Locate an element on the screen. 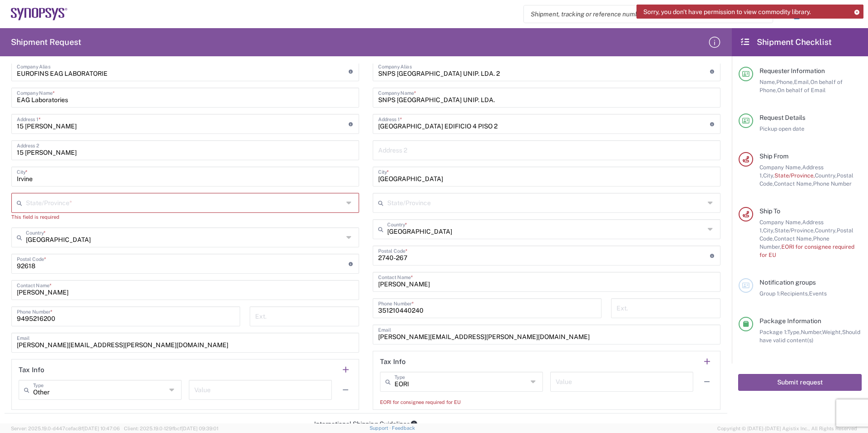  span: Email, is located at coordinates (802, 81).